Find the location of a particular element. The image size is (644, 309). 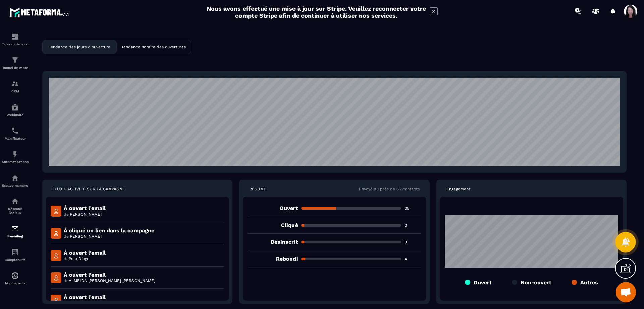

img: email is located at coordinates (15, 229).